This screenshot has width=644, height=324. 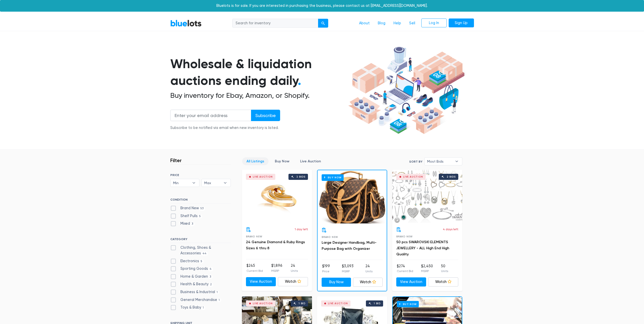 What do you see at coordinates (277, 268) in the screenshot?
I see `li: $1,896` at bounding box center [277, 268].